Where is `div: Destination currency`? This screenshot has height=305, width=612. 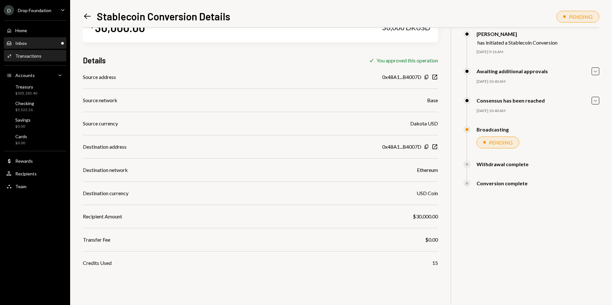
div: Destination currency is located at coordinates (106, 194).